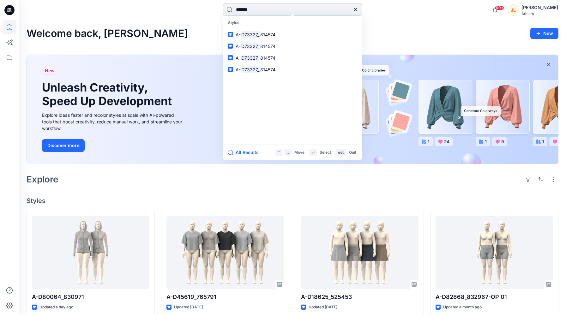 The height and width of the screenshot is (315, 566). Describe the element at coordinates (463, 307) in the screenshot. I see `p: Updated a month ago` at that location.